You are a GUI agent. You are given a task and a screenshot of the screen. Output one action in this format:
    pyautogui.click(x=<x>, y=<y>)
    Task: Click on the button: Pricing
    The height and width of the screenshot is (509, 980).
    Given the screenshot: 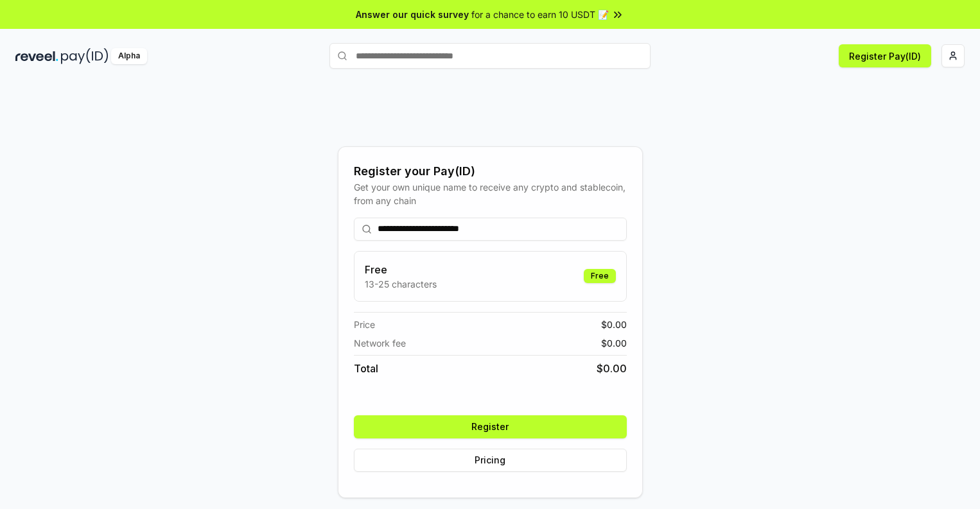 What is the action you would take?
    pyautogui.click(x=490, y=460)
    